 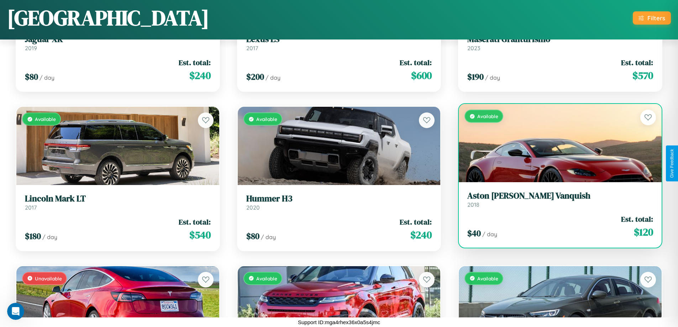 What do you see at coordinates (253, 207) in the screenshot?
I see `span: 2020` at bounding box center [253, 207].